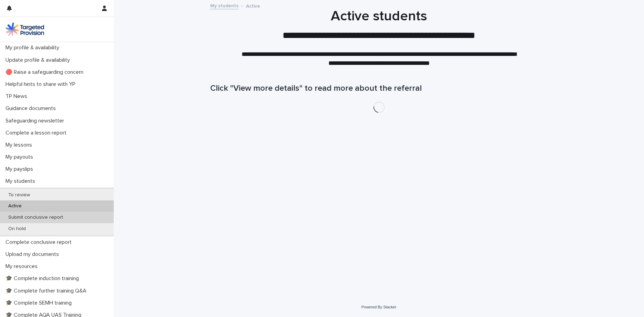 This screenshot has width=644, height=317. Describe the element at coordinates (17, 229) in the screenshot. I see `p: On hold` at that location.